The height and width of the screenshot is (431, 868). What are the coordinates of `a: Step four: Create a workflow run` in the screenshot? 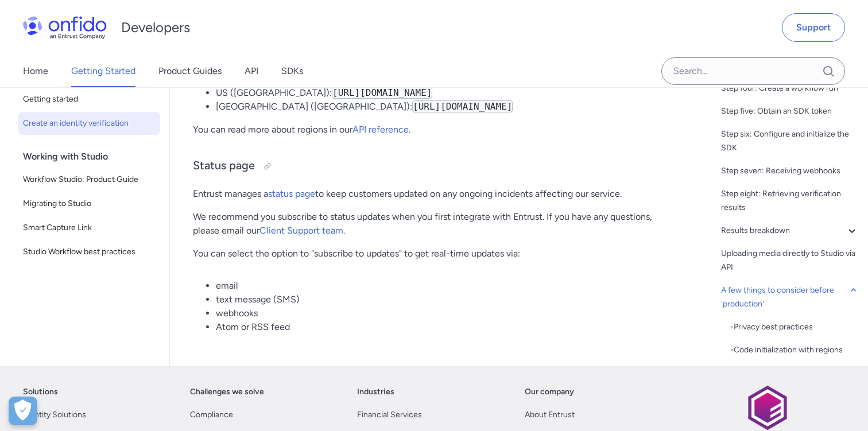 It's located at (789, 88).